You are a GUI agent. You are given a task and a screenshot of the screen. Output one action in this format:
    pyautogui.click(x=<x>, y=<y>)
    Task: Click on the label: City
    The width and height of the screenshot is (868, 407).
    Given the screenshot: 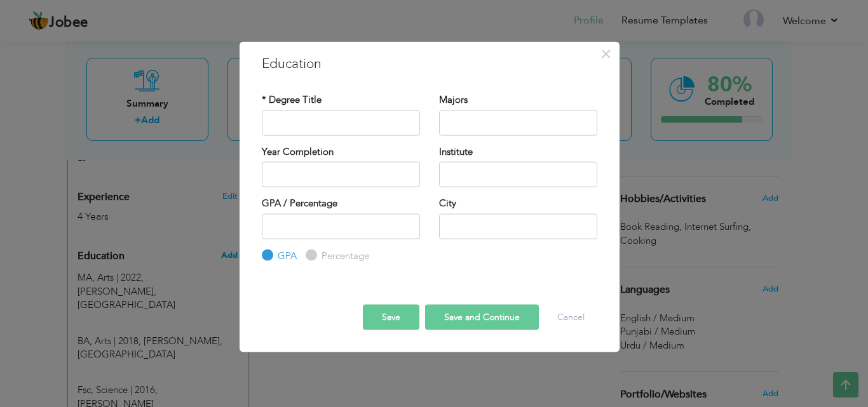 What is the action you would take?
    pyautogui.click(x=447, y=203)
    